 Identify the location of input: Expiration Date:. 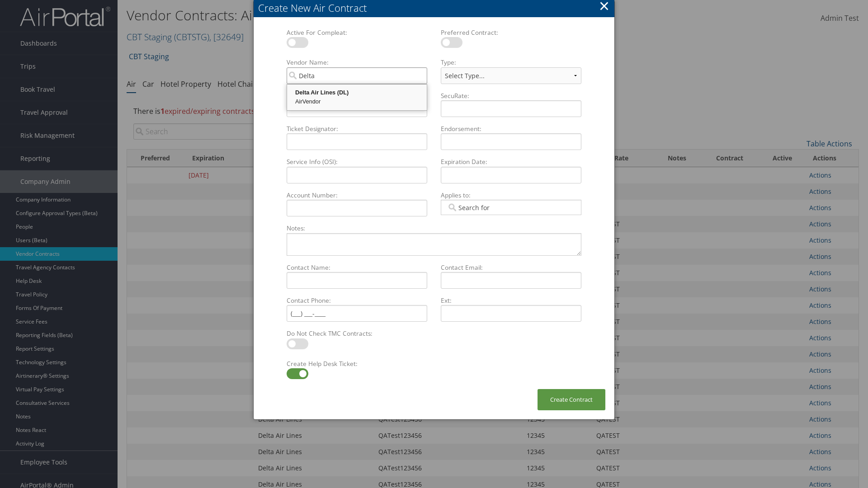
(511, 175).